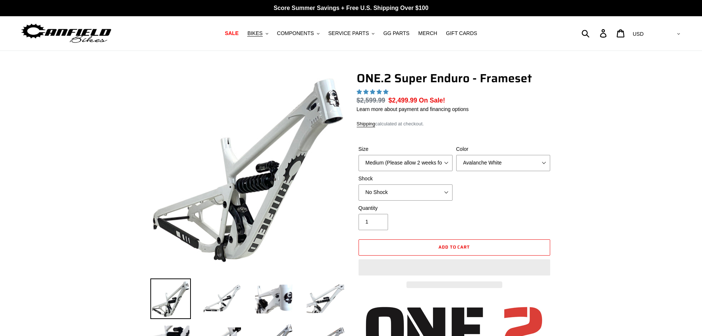 Image resolution: width=702 pixels, height=336 pixels. Describe the element at coordinates (232, 33) in the screenshot. I see `a: SALE` at that location.